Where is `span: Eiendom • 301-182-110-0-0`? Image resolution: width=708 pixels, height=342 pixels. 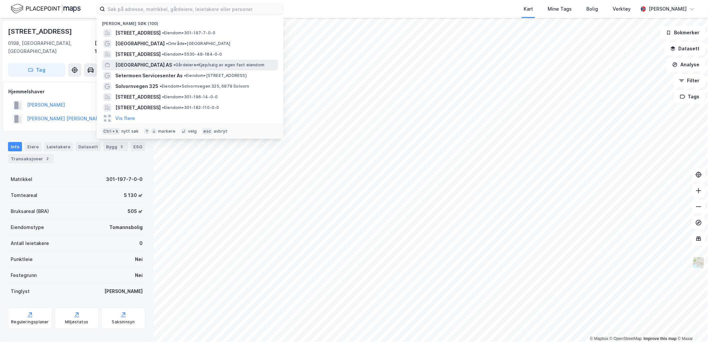 span: Eiendom • 301-182-110-0-0 is located at coordinates (191, 108).